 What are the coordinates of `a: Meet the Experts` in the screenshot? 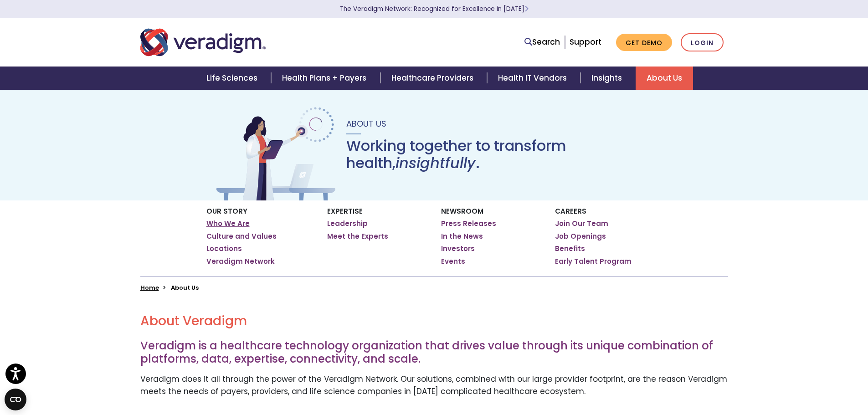 It's located at (358, 237).